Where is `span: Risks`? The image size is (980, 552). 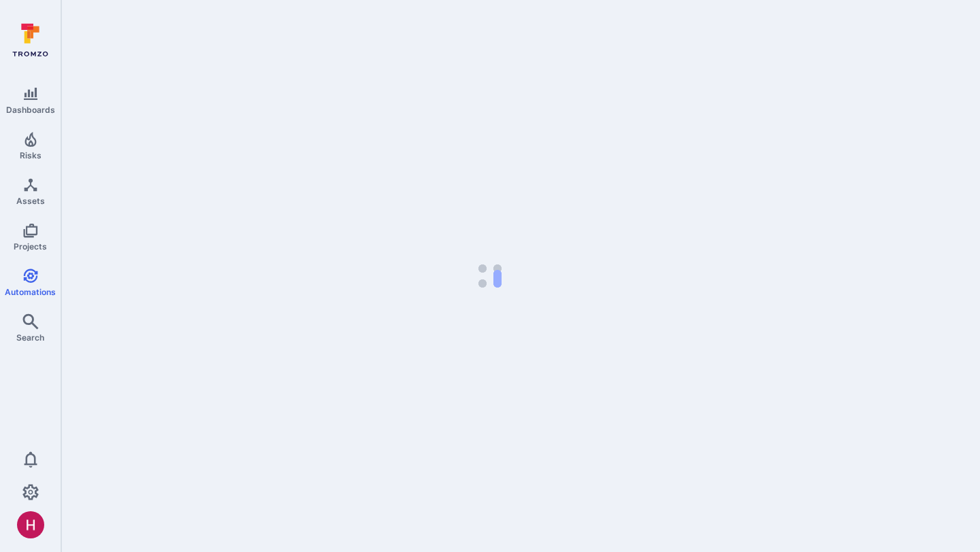
span: Risks is located at coordinates (31, 155).